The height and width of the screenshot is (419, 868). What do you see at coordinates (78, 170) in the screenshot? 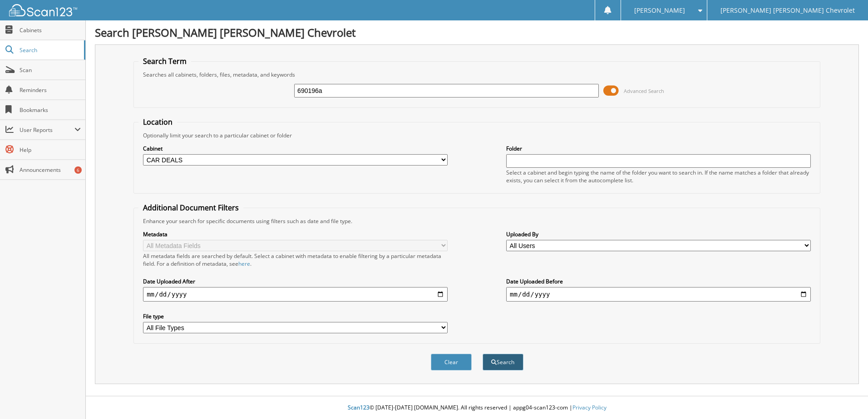
I see `div: 6` at bounding box center [78, 170].